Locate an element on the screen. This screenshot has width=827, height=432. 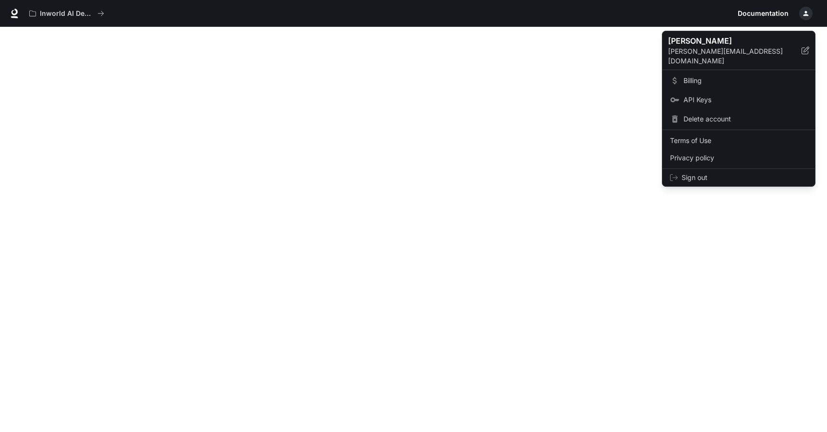
span: Billing is located at coordinates (746, 81).